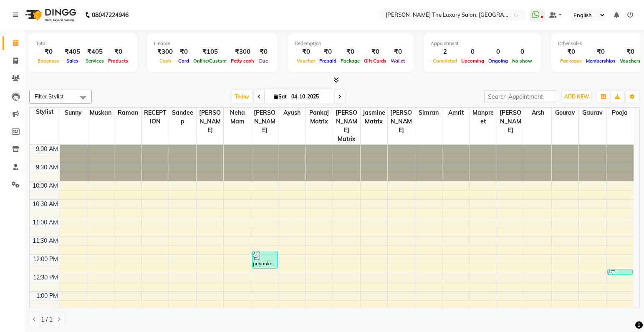  What do you see at coordinates (237, 117) in the screenshot?
I see `span: neha mam` at bounding box center [237, 117].